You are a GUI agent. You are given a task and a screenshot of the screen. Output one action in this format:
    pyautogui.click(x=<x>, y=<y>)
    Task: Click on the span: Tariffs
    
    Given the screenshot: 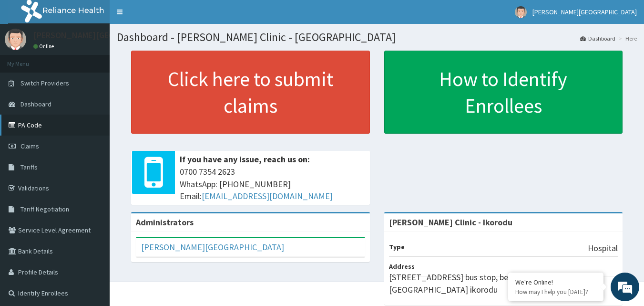 What is the action you would take?
    pyautogui.click(x=29, y=167)
    